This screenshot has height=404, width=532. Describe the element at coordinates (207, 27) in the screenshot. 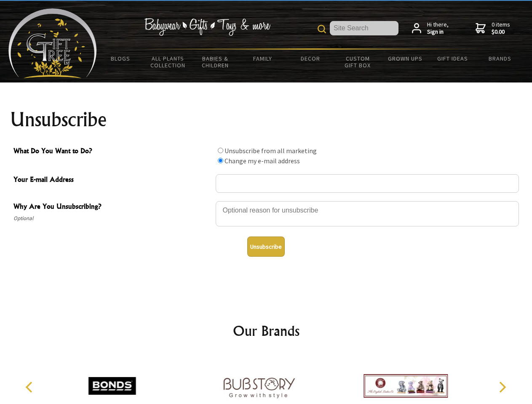

I see `img: Babywear - Gifts - Toys & more` at that location.